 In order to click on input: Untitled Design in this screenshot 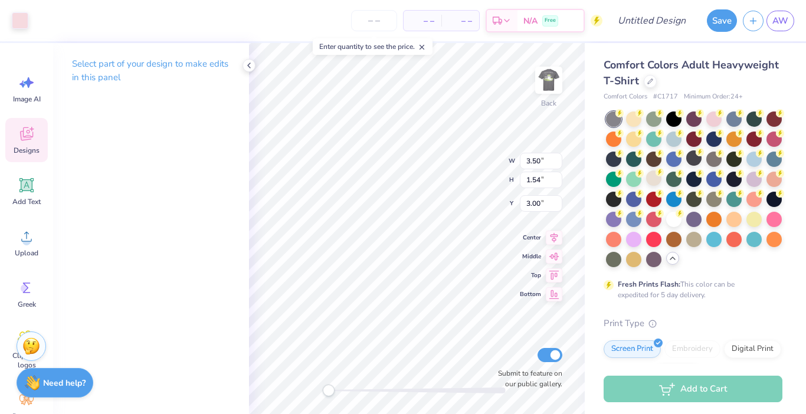, I will do `click(651, 21)`.